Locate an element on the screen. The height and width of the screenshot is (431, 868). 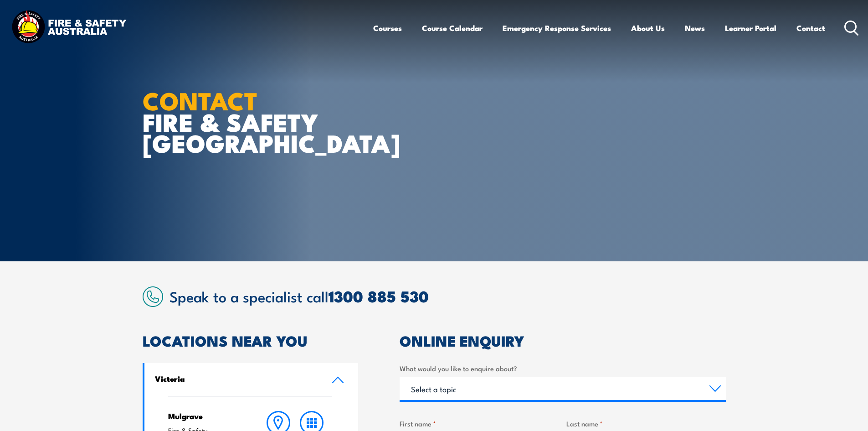
h4: Victoria is located at coordinates (237, 378).